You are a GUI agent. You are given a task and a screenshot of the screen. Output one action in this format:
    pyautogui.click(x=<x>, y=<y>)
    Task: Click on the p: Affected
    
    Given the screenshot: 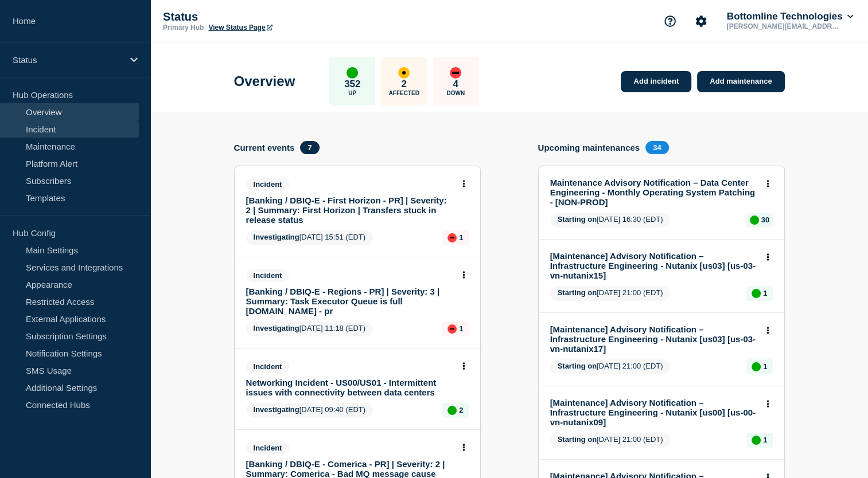 What is the action you would take?
    pyautogui.click(x=404, y=93)
    